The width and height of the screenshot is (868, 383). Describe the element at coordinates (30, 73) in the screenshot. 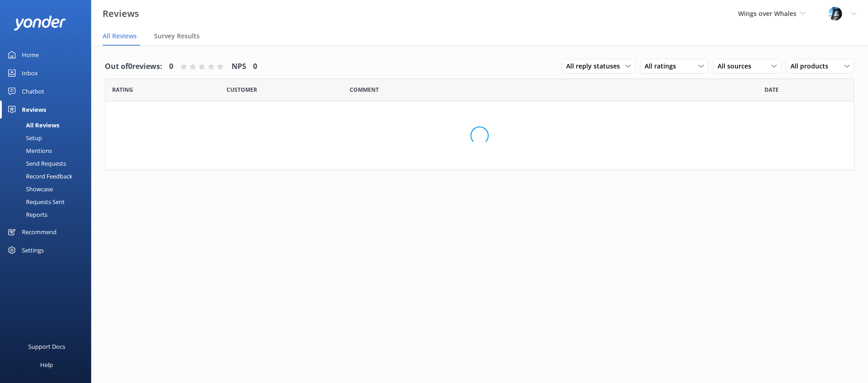

I see `div: Inbox` at that location.